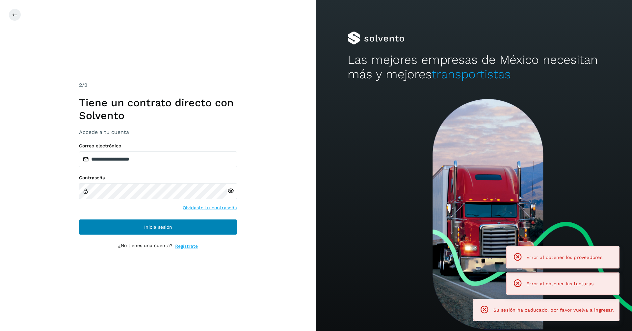  What do you see at coordinates (158, 178) in the screenshot?
I see `label: Contraseña` at bounding box center [158, 178].